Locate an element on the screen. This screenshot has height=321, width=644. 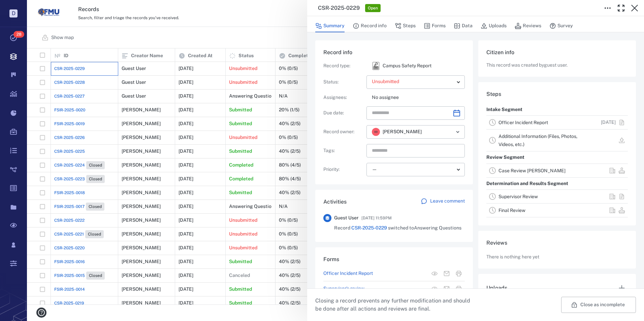
p: Determination and Results Segment is located at coordinates (527, 184).